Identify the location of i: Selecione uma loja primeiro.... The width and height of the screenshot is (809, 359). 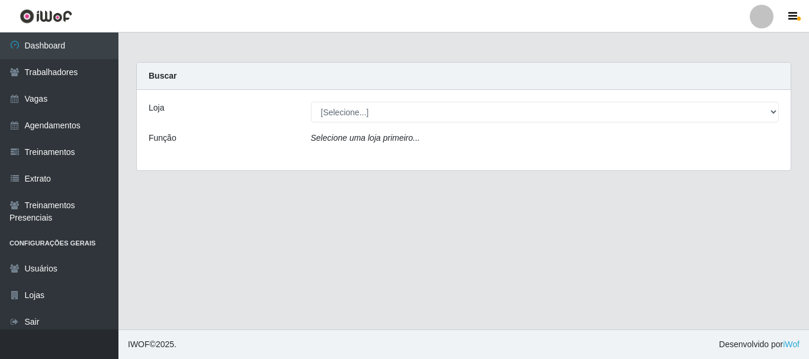
(365, 138).